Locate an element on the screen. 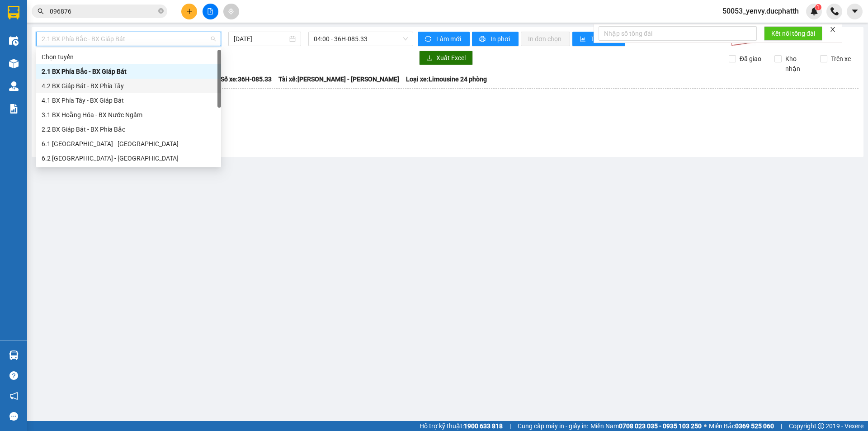  span: sync is located at coordinates (429, 39).